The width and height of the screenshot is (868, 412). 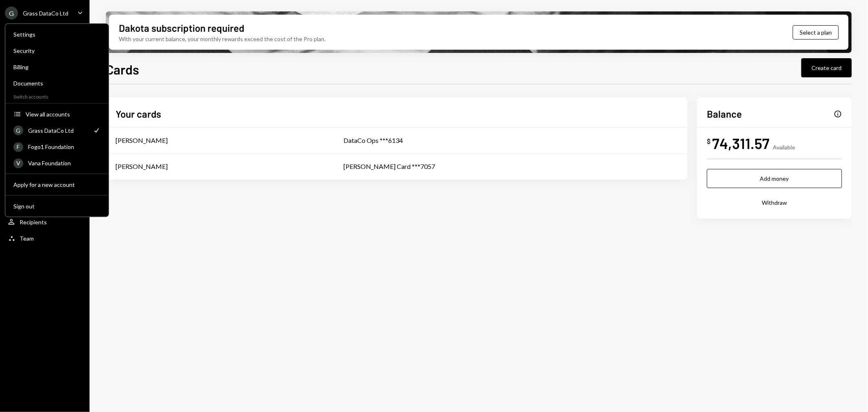 What do you see at coordinates (181, 28) in the screenshot?
I see `div: Dakota subscription required` at bounding box center [181, 28].